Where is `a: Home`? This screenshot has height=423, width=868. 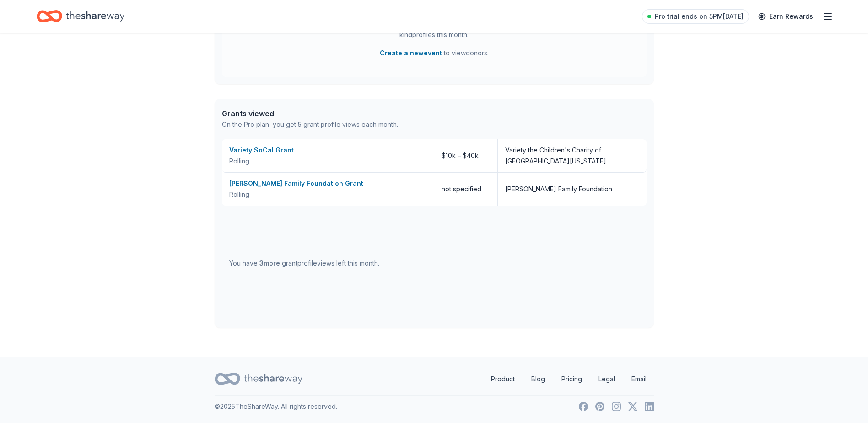
a: Home is located at coordinates (80, 16).